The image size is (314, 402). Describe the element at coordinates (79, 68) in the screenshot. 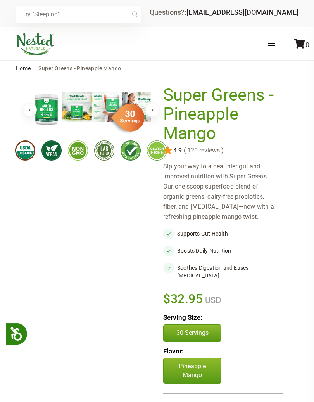

I see `span: Super Greens - Pineapple Mango` at that location.